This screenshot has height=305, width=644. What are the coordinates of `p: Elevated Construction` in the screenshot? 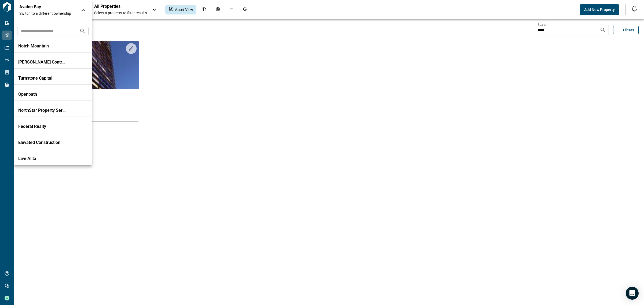 It's located at (43, 143).